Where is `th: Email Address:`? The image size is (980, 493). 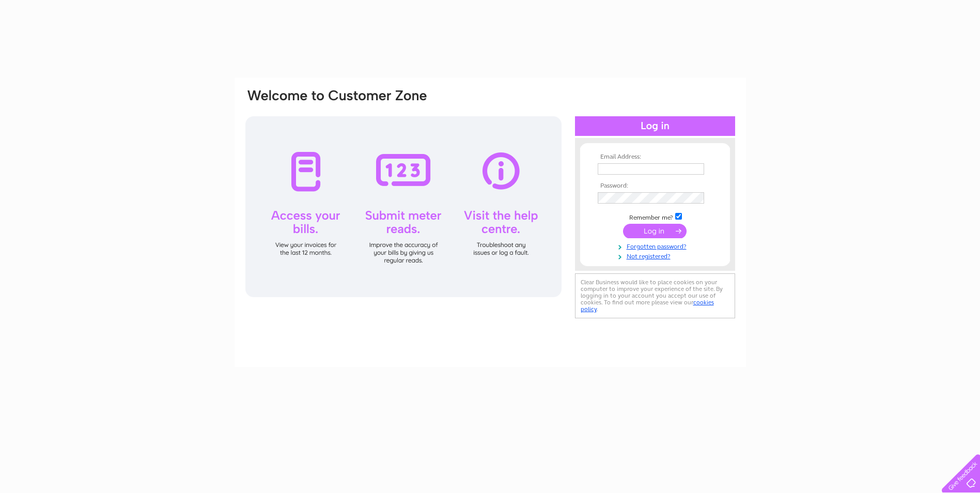 th: Email Address: is located at coordinates (656, 157).